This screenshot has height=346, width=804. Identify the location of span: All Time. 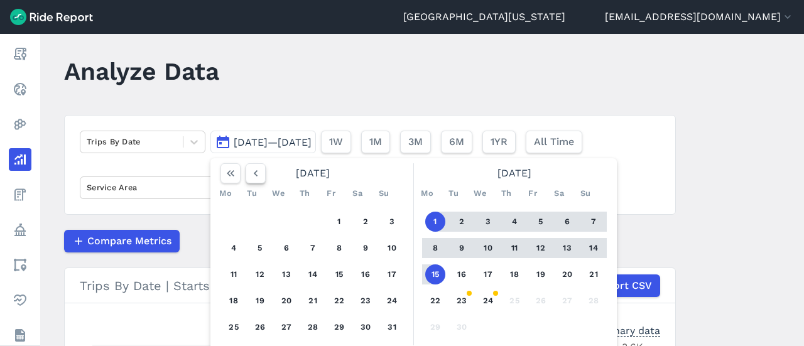
(554, 142).